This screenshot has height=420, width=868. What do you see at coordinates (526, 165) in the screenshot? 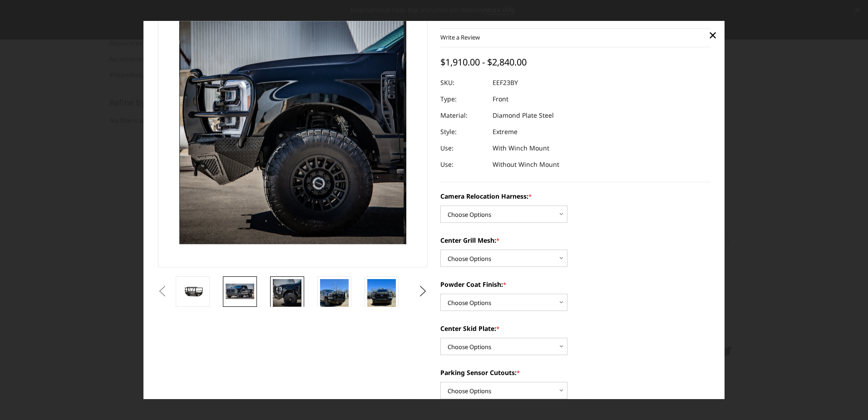
I see `dd: Without Winch Mount` at bounding box center [526, 165].